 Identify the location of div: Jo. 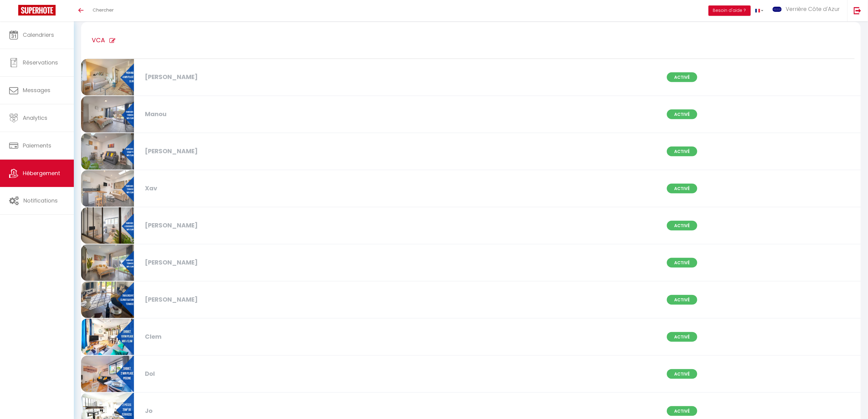
(269, 411).